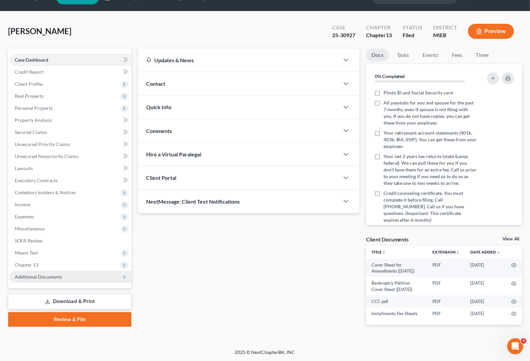 The height and width of the screenshot is (361, 530). Describe the element at coordinates (42, 144) in the screenshot. I see `span: Unsecured Priority Claims` at that location.